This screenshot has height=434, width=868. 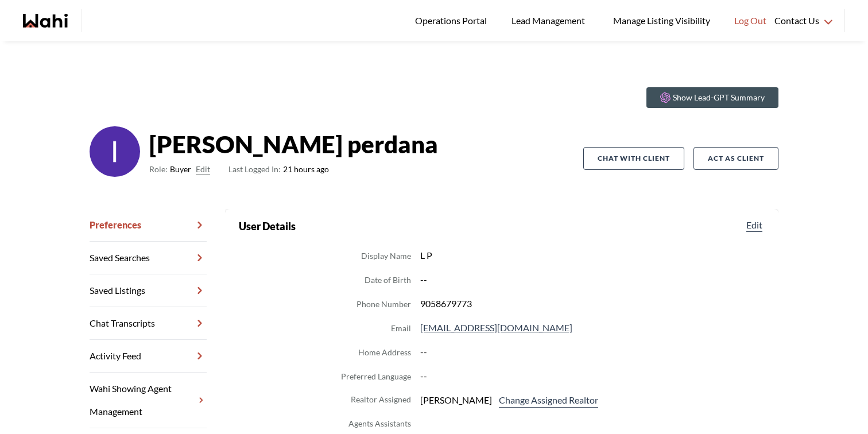 I want to click on a: Wahi Showing Agent Management, so click(x=148, y=400).